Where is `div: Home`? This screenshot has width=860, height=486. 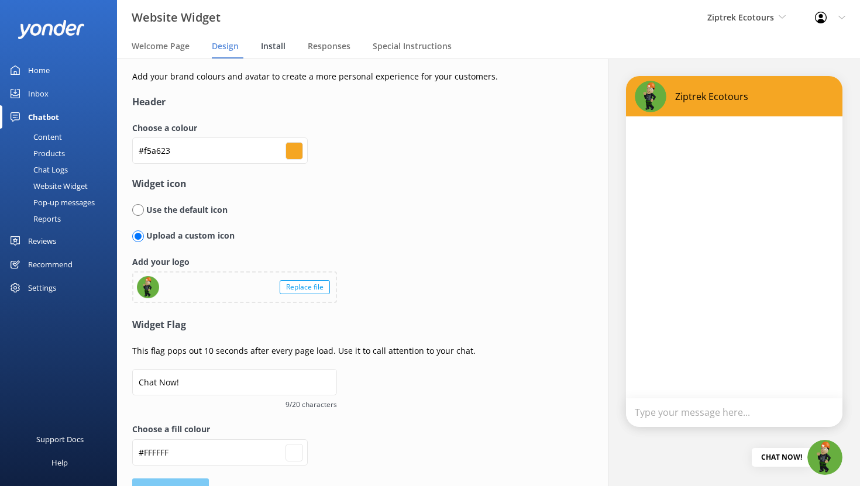 div: Home is located at coordinates (39, 70).